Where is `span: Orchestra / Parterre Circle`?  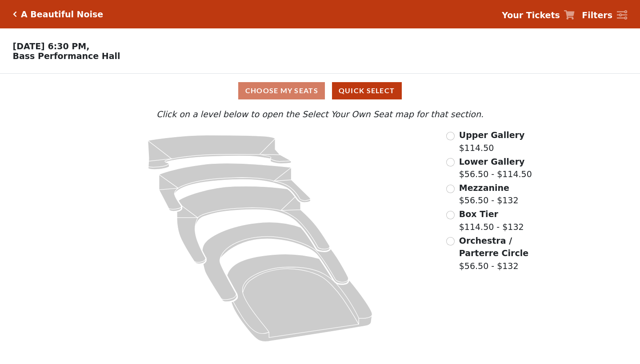
span: Orchestra / Parterre Circle is located at coordinates (494, 247).